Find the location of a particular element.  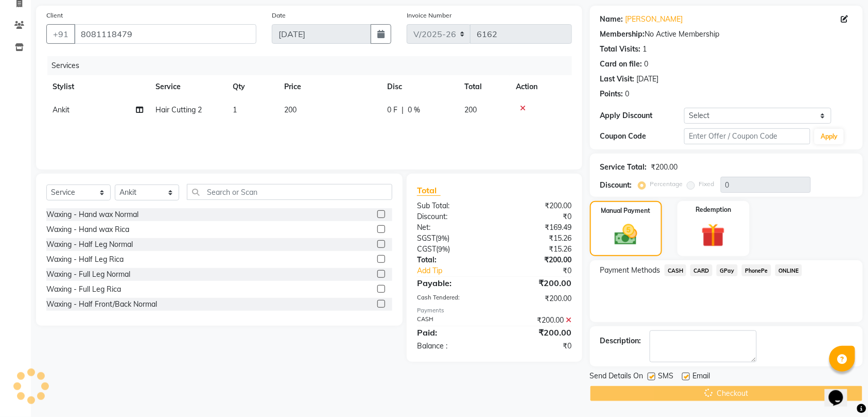

label: Redemption is located at coordinates (713, 210).